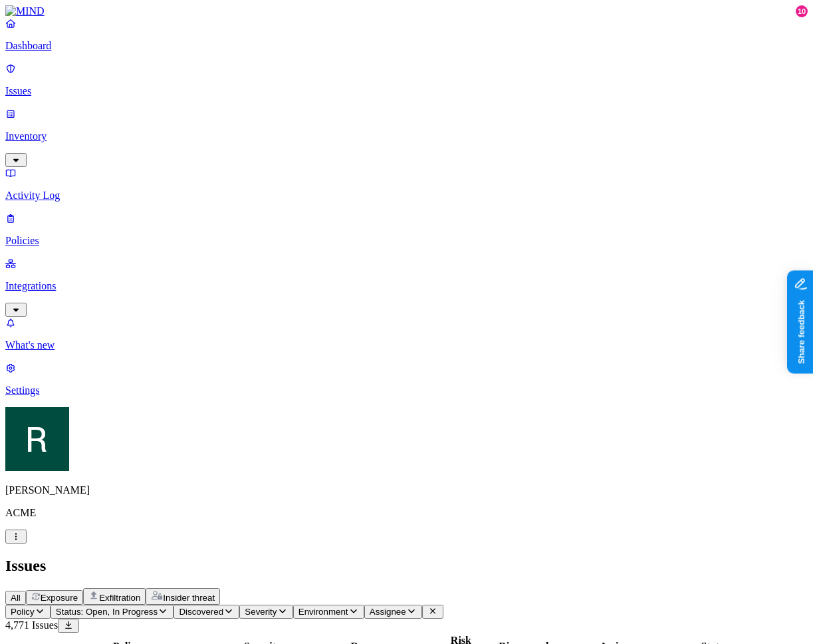 The width and height of the screenshot is (813, 644). What do you see at coordinates (406, 241) in the screenshot?
I see `p: Policies` at bounding box center [406, 241].